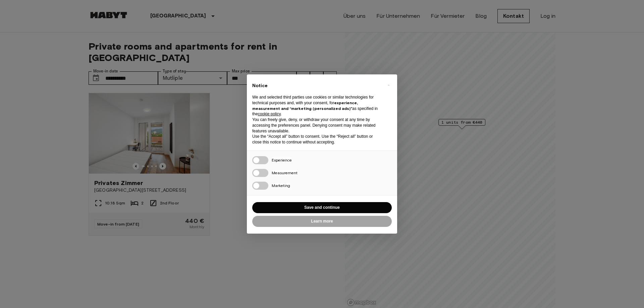 This screenshot has height=308, width=644. What do you see at coordinates (269, 114) in the screenshot?
I see `a: cookie policy` at bounding box center [269, 114].